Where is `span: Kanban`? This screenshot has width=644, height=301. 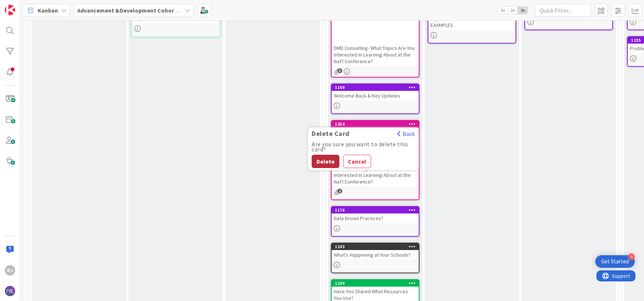
span: Kanban is located at coordinates (48, 10).